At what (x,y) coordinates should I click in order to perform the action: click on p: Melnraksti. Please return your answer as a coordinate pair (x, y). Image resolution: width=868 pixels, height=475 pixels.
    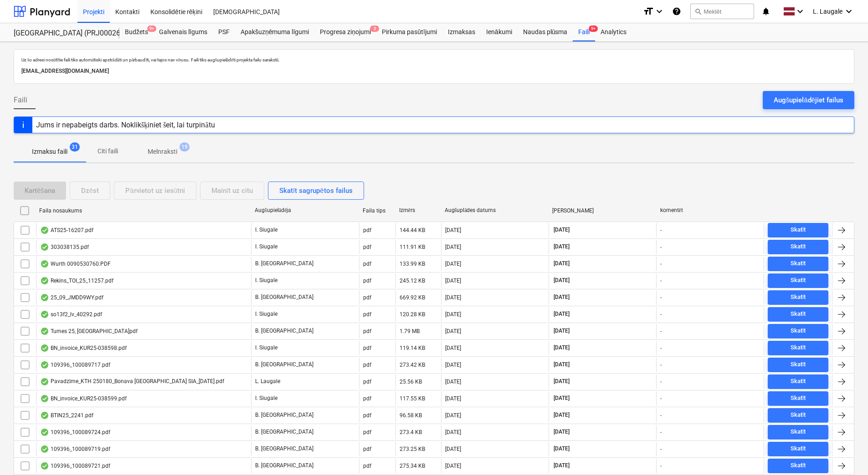
    Looking at the image, I should click on (162, 152).